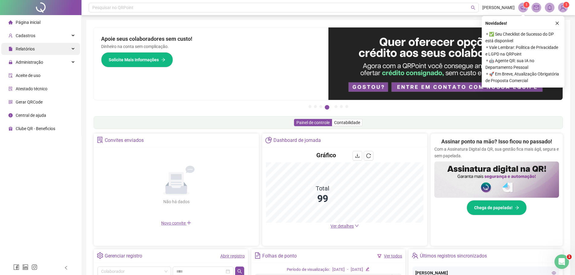 This screenshot has height=275, width=575. Describe the element at coordinates (523, 51) in the screenshot. I see `span: ⚬ Vale Lembrar: Política de Privacidade e LGPD na QRPoint` at that location.